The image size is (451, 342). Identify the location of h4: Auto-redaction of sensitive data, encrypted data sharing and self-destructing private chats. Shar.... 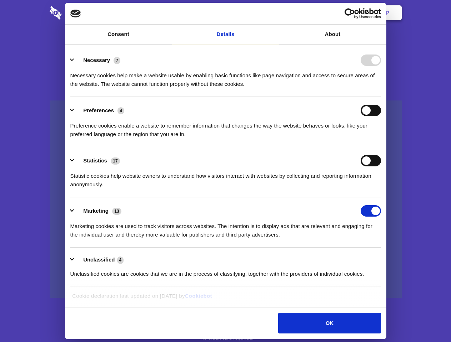
(225, 77).